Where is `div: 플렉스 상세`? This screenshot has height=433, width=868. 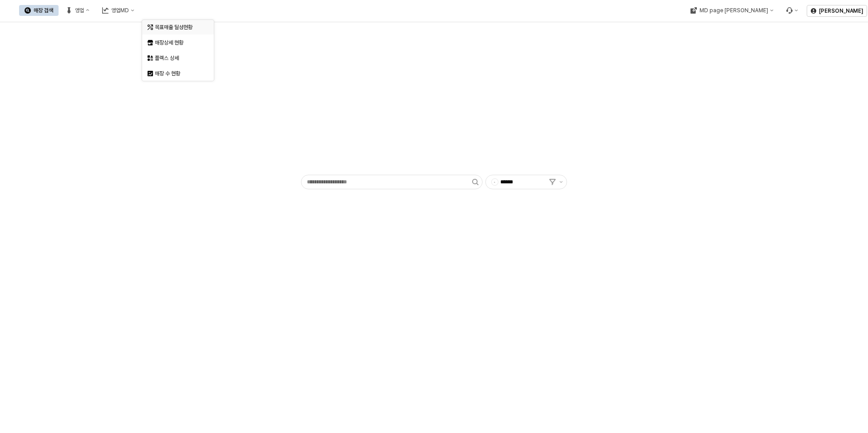
div: 플렉스 상세 is located at coordinates (179, 58).